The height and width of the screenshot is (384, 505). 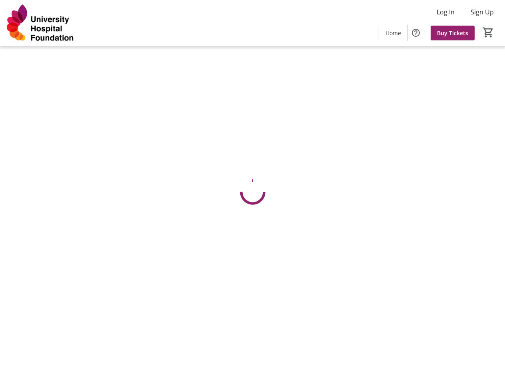 I want to click on img: University Hospital Foundation's Logo, so click(x=40, y=23).